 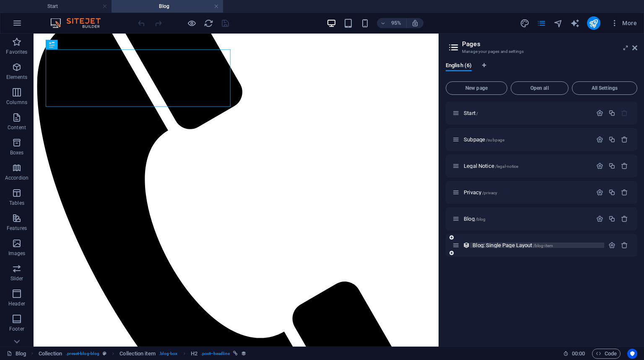 I want to click on button: All Settings, so click(x=604, y=88).